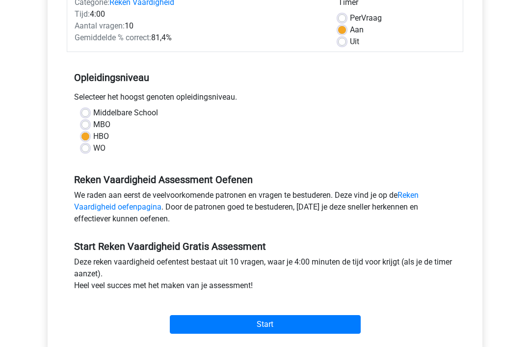 This screenshot has height=347, width=530. I want to click on div: 4:00, so click(199, 15).